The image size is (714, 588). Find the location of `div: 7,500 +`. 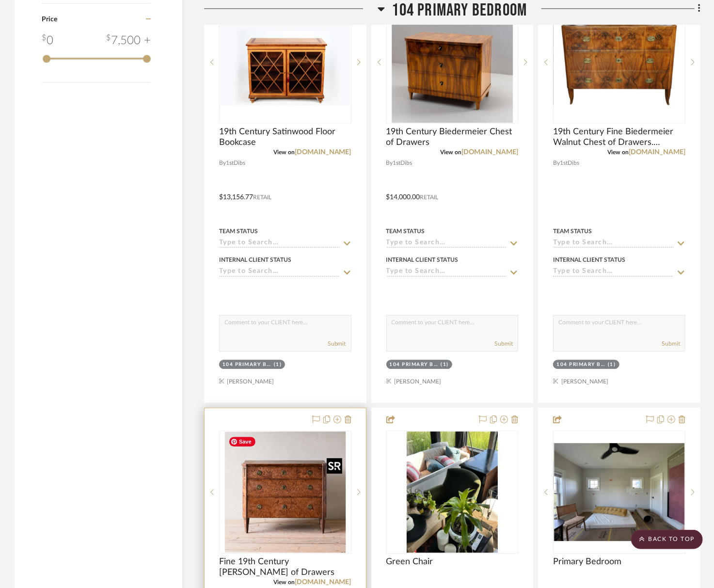

div: 7,500 + is located at coordinates (129, 41).